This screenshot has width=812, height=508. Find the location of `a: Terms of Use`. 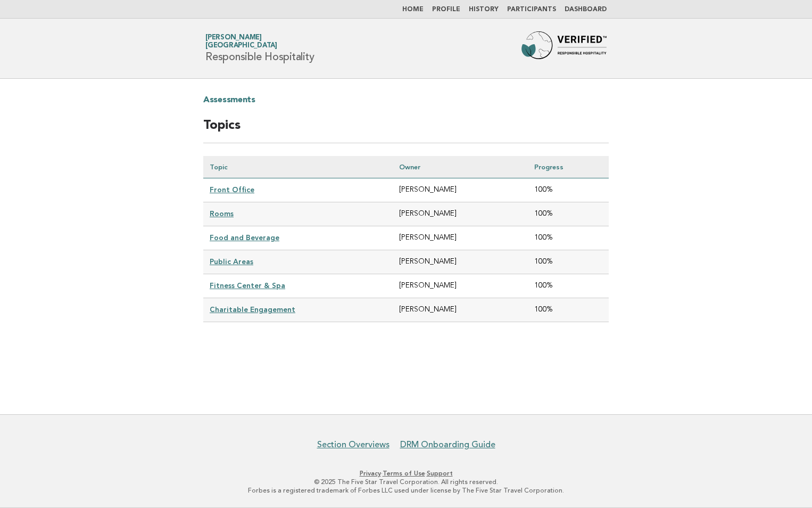

a: Terms of Use is located at coordinates (404, 474).